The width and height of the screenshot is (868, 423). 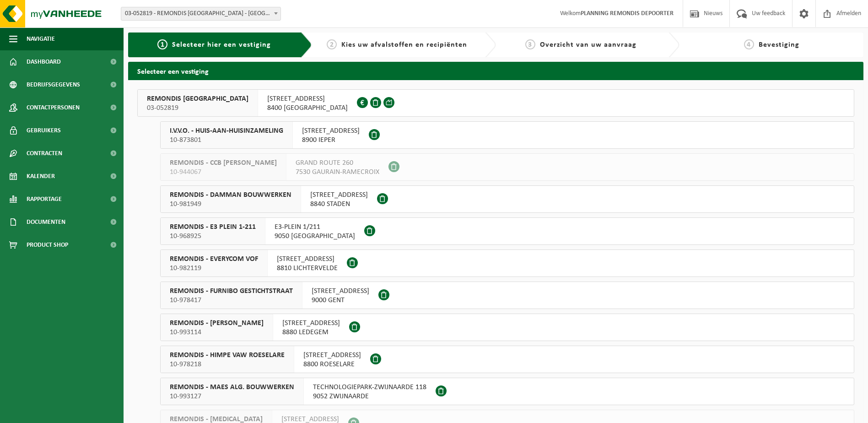 What do you see at coordinates (340, 300) in the screenshot?
I see `span: 9000 GENT` at bounding box center [340, 300].